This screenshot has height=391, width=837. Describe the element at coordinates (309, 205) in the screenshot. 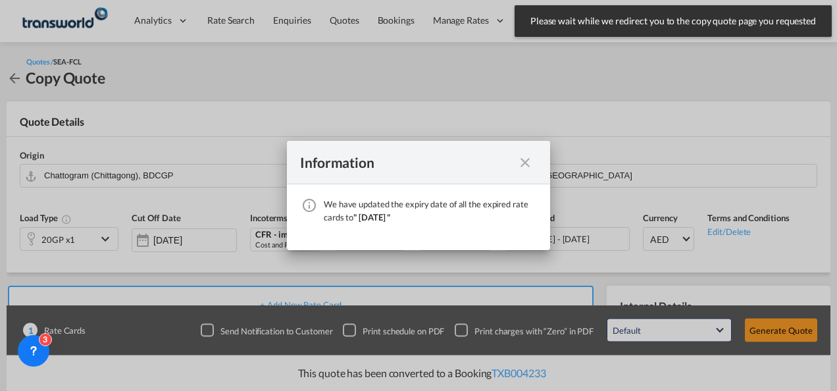

I see `md-icon: icon-information-outline` at that location.